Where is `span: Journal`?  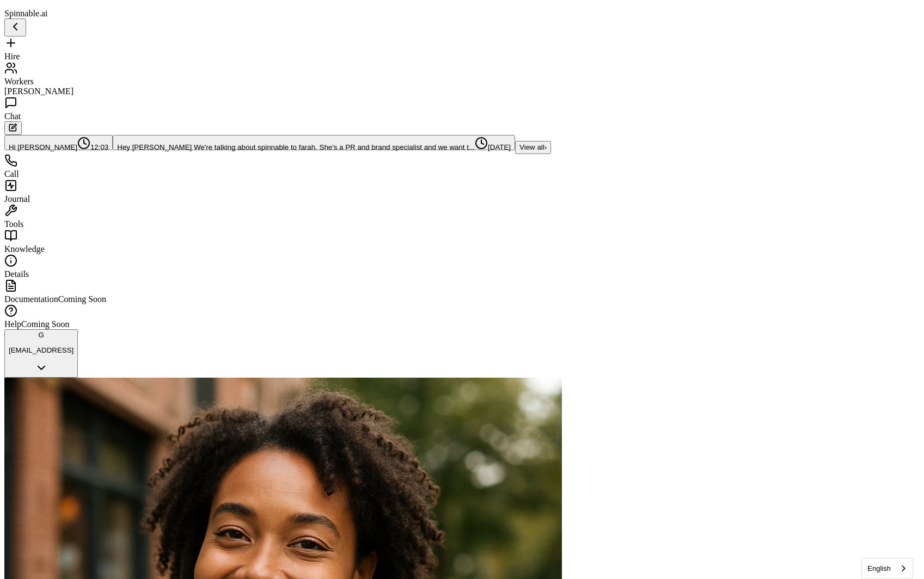
span: Journal is located at coordinates (16, 198).